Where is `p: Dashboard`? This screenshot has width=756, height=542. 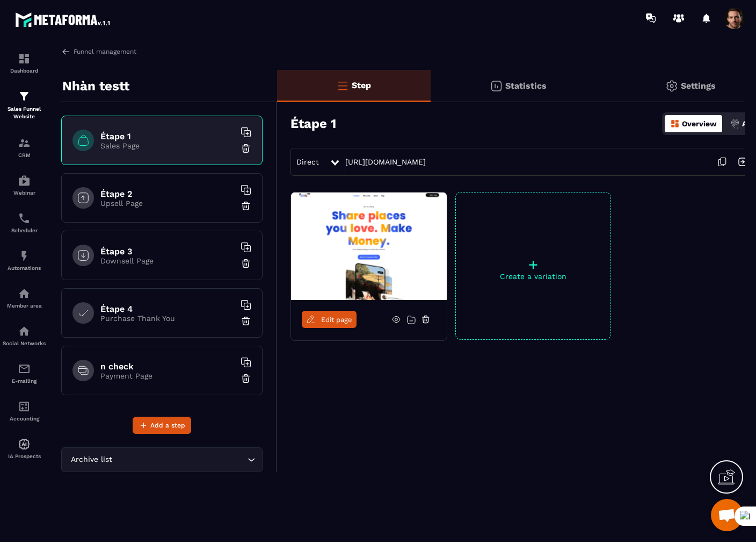
p: Dashboard is located at coordinates (24, 70).